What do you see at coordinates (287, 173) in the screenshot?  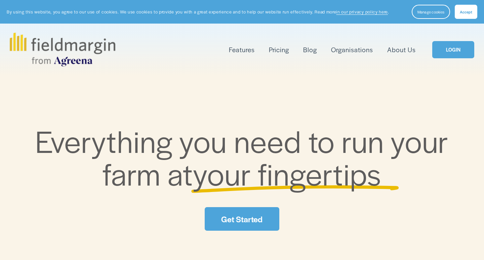 I see `span: your fingertips` at bounding box center [287, 173].